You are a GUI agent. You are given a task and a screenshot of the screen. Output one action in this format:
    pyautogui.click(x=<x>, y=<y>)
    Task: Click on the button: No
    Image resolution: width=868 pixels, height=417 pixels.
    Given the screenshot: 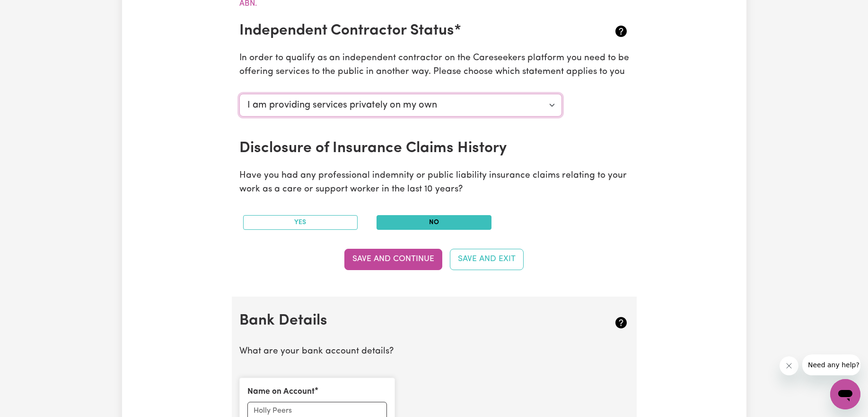 What is the action you would take?
    pyautogui.click(x=434, y=222)
    